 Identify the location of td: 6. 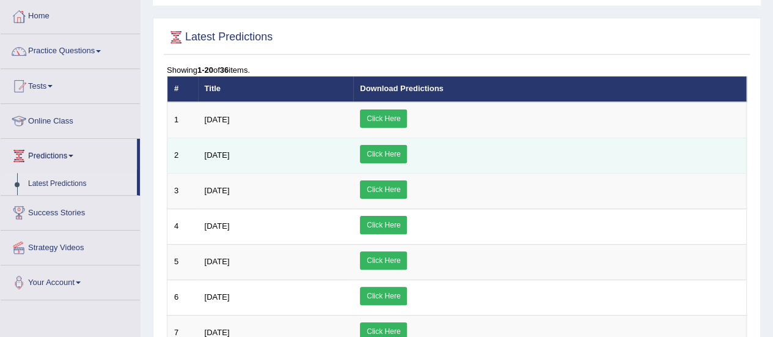
(183, 297).